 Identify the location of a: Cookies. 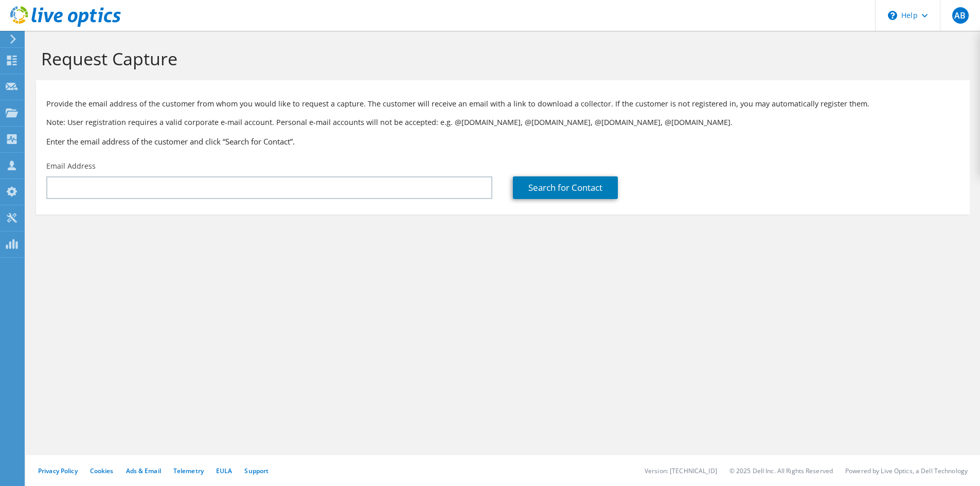
(102, 470).